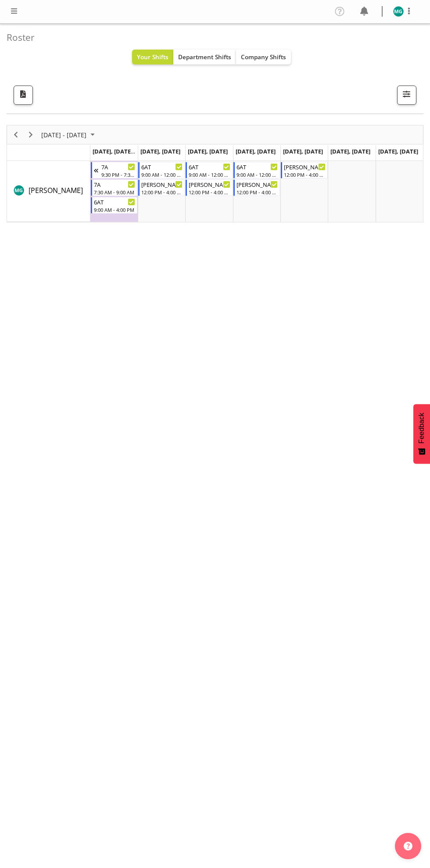 The width and height of the screenshot is (430, 868). What do you see at coordinates (161, 170) in the screenshot?
I see `div: Min Guo"s event - 6AT Begin From Tuesday, September 23, 2025 at 9:00:00 AM GMT+12:00 Ends At Tues...` at bounding box center [161, 170].